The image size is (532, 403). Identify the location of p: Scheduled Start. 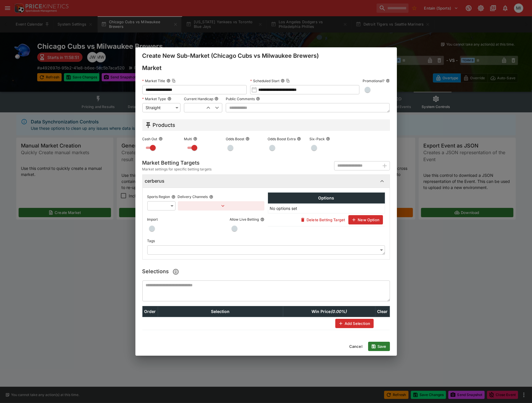
(265, 81).